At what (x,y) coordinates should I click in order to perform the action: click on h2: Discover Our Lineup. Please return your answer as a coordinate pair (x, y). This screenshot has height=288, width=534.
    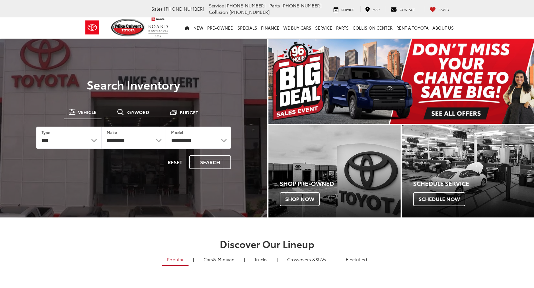
    Looking at the image, I should click on (267, 244).